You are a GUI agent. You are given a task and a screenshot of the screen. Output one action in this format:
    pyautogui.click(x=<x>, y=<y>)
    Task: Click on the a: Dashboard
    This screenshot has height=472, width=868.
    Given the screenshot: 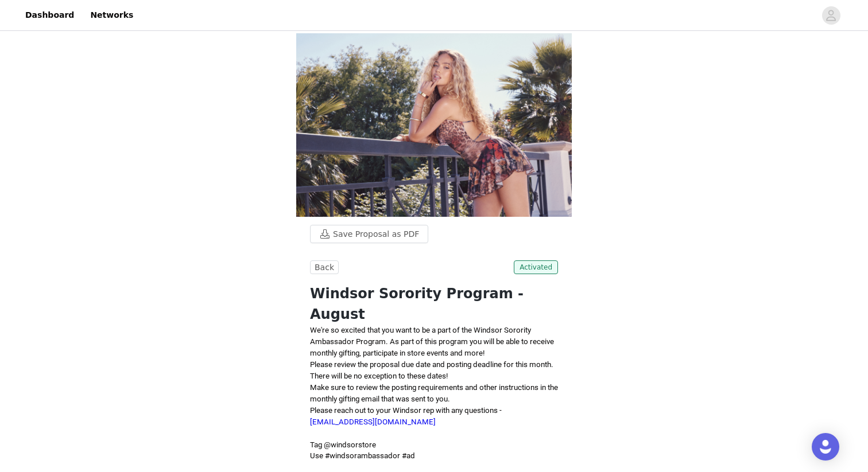 What is the action you would take?
    pyautogui.click(x=49, y=15)
    